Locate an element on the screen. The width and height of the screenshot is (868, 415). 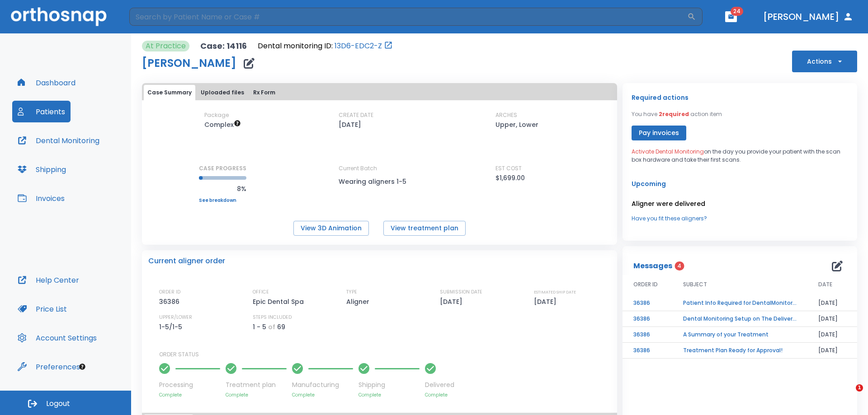
button: Pay invoices is located at coordinates (659, 133).